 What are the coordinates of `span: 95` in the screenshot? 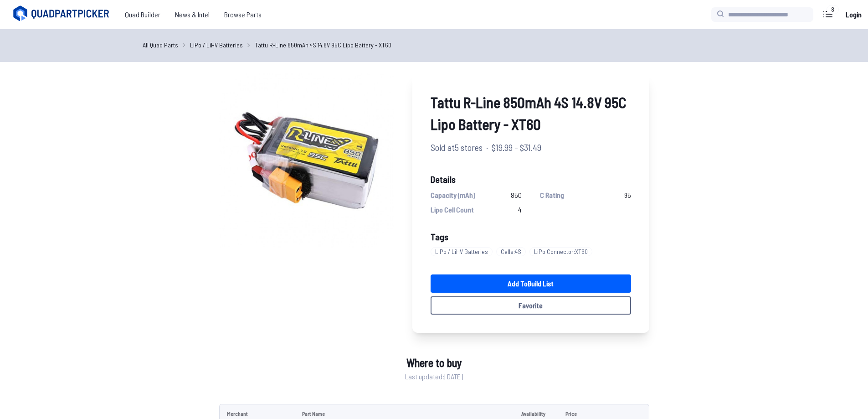 It's located at (627, 195).